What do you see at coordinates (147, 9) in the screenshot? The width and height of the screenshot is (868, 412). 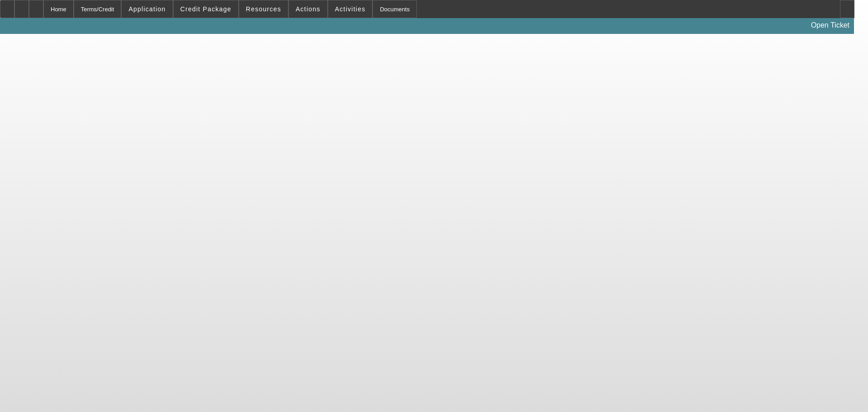 I see `span: Application` at bounding box center [147, 9].